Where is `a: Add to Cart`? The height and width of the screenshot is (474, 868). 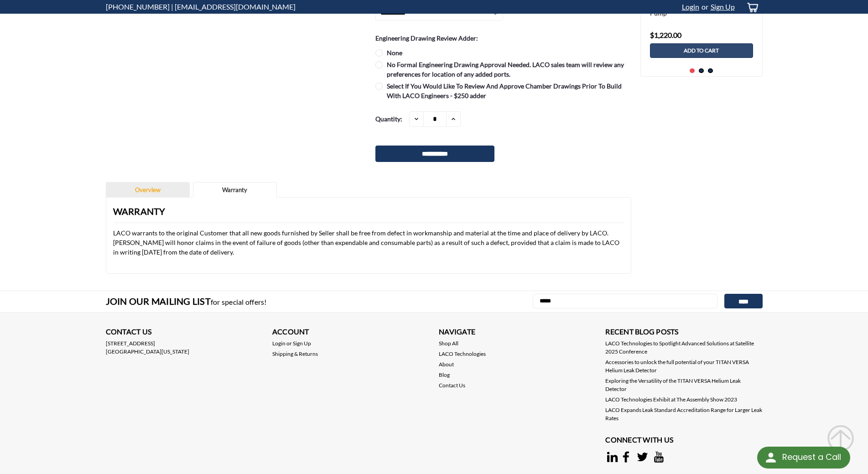 a: Add to Cart is located at coordinates (702, 51).